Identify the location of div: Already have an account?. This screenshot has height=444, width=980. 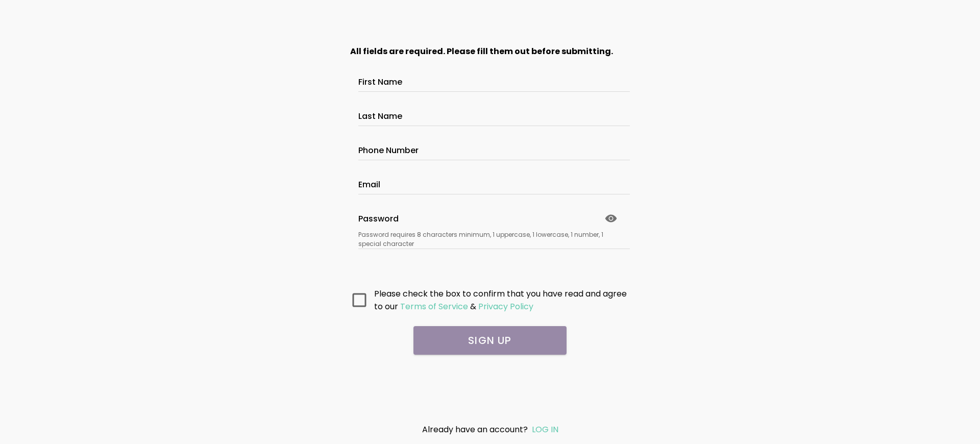
(490, 429).